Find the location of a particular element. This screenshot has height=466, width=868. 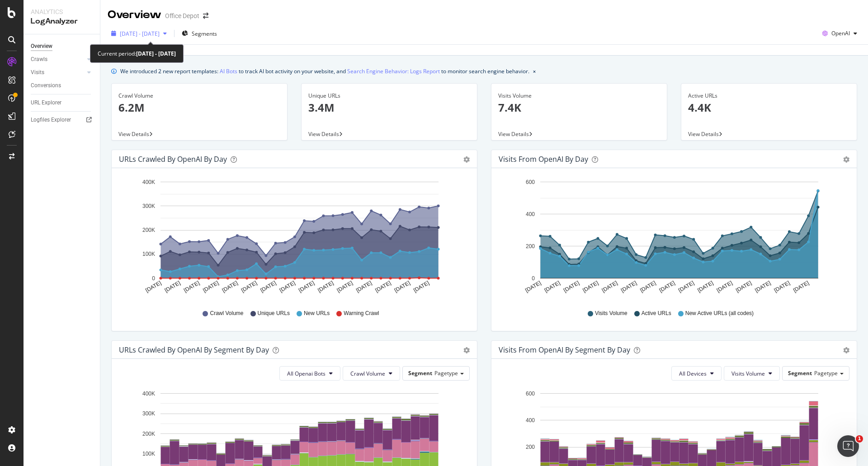

a: Overview is located at coordinates (62, 46).